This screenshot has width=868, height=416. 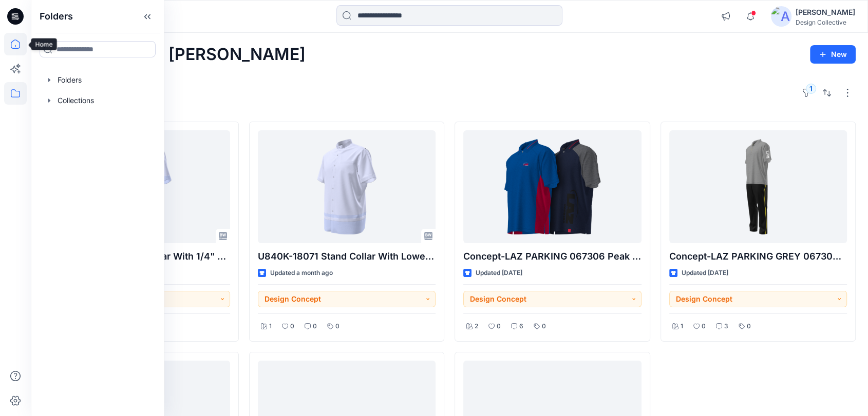 I want to click on p: 3, so click(x=726, y=326).